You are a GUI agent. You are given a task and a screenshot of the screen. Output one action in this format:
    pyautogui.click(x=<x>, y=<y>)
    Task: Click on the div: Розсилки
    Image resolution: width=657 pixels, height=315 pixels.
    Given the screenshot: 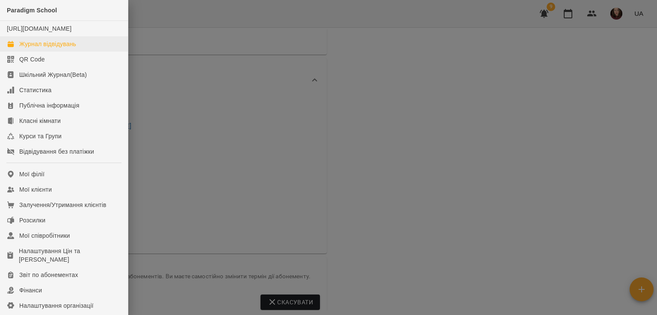 What is the action you would take?
    pyautogui.click(x=32, y=221)
    